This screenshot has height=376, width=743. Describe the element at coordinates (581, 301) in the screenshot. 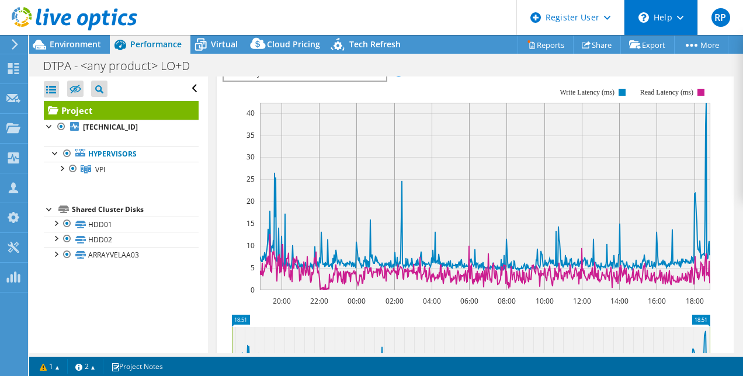

I see `text: 12:00` at that location.